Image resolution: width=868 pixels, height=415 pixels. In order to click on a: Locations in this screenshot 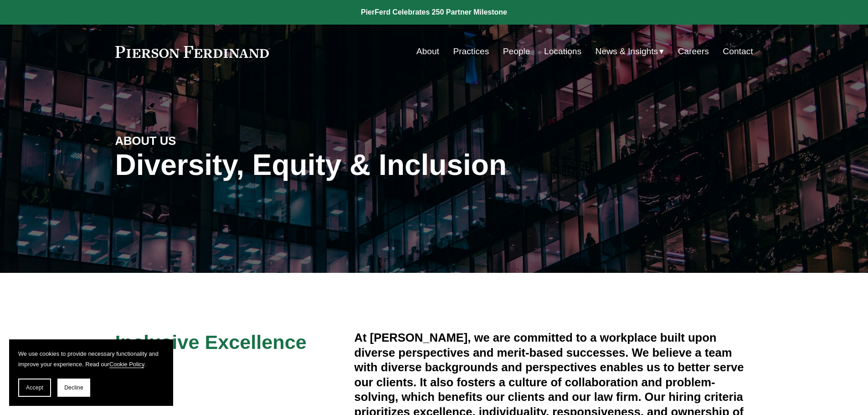, I will do `click(563, 51)`.